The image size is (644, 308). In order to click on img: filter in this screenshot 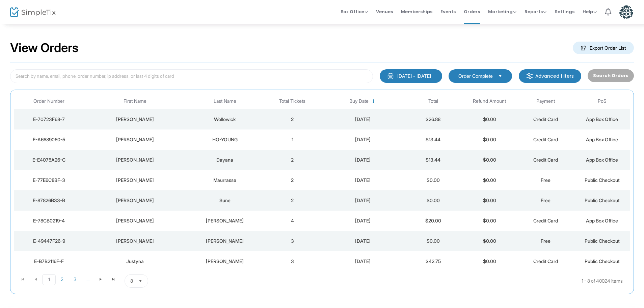, I will do `click(530, 76)`.